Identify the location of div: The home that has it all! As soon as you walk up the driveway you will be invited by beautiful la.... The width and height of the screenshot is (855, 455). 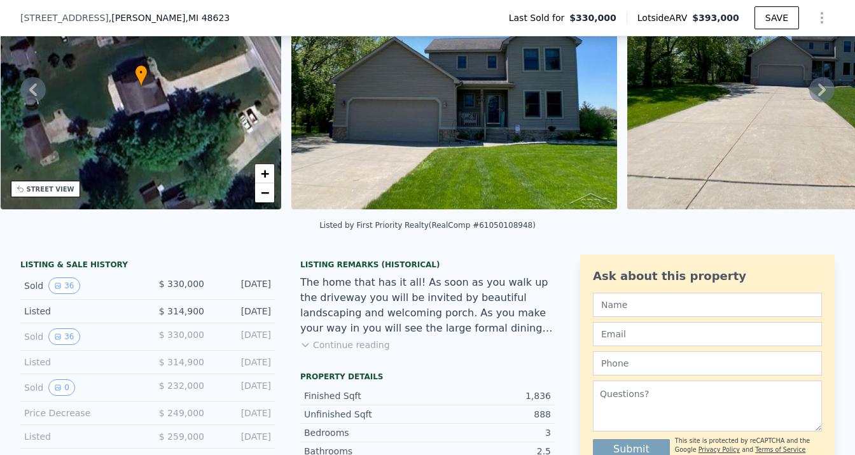
(427, 305).